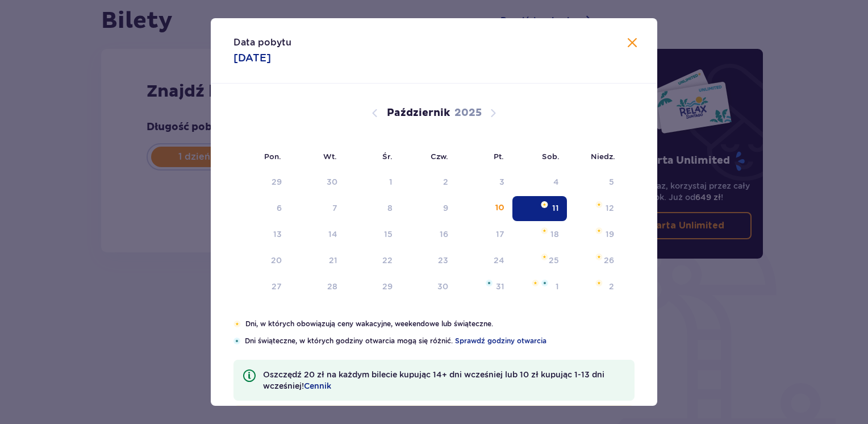 This screenshot has width=868, height=424. Describe the element at coordinates (335, 208) in the screenshot. I see `div: 7` at that location.